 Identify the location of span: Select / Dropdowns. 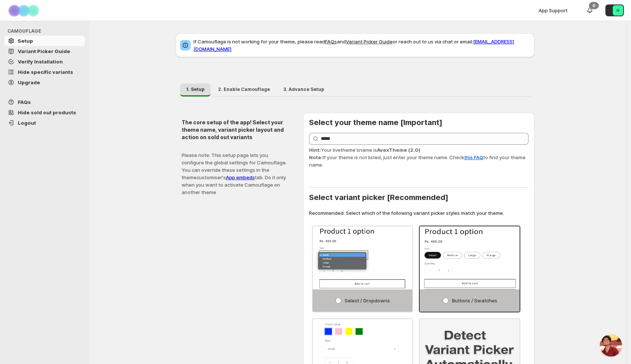
(368, 300).